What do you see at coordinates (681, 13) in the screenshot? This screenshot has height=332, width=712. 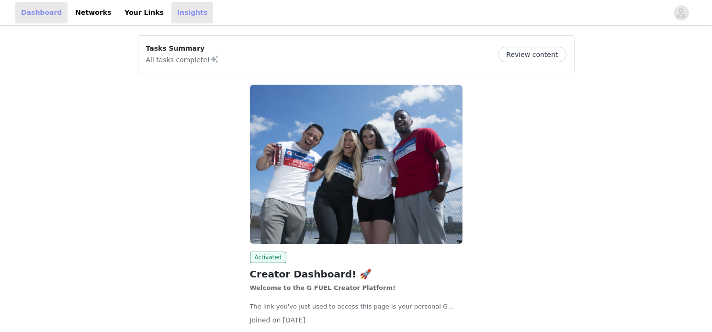 I see `div: avatar` at bounding box center [681, 13].